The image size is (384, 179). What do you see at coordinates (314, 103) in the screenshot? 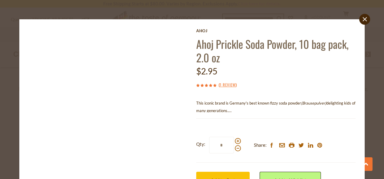
I see `em: (Brausepulver)` at bounding box center [314, 103].